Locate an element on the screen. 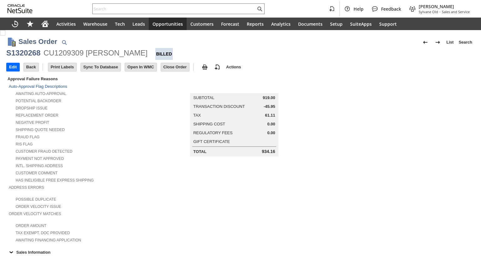  a: Shipping Quote Needed is located at coordinates (40, 130).